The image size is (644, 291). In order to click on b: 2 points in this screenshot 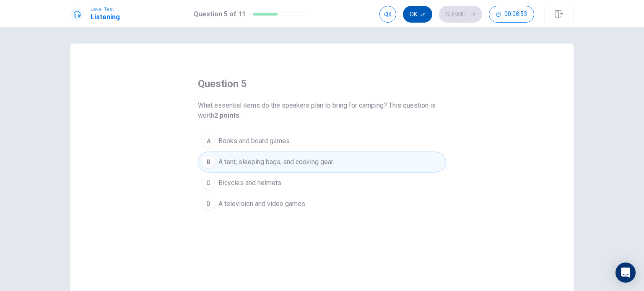, I will do `click(227, 115)`.